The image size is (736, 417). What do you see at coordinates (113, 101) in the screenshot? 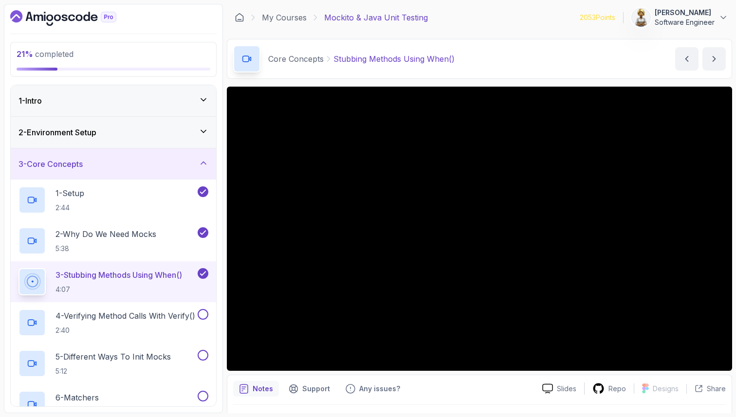
I see `button: 1-Intro` at bounding box center [113, 101].